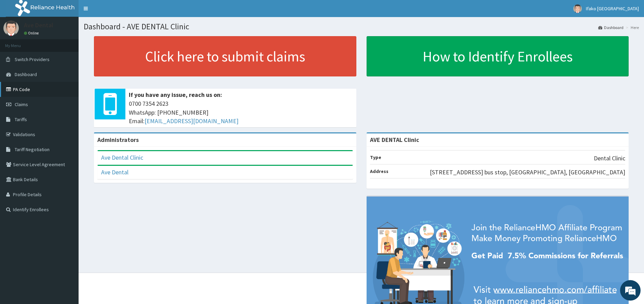 The height and width of the screenshot is (304, 644). I want to click on a: Ave Dental Clinic, so click(122, 157).